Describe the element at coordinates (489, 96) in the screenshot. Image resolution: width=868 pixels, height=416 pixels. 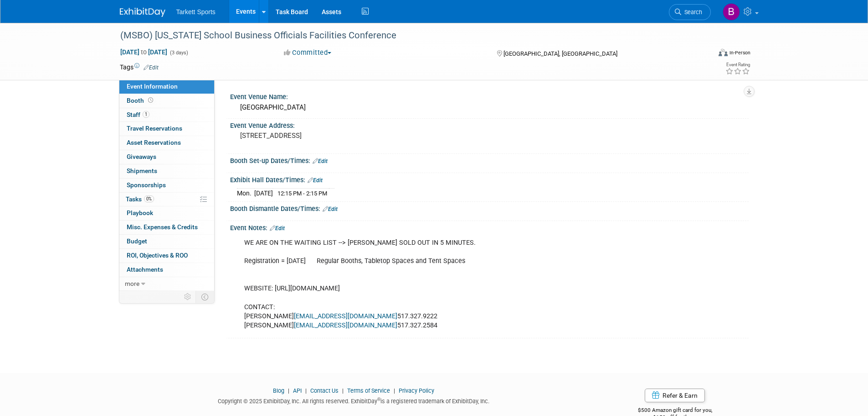
I see `div: Event Venue Name:` at that location.